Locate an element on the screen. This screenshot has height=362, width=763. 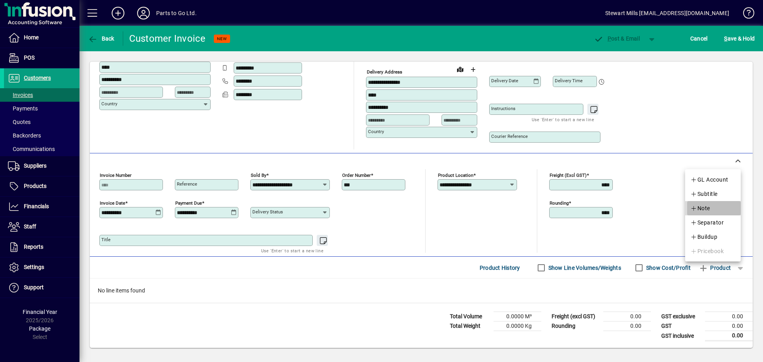
span: Note is located at coordinates (700, 208).